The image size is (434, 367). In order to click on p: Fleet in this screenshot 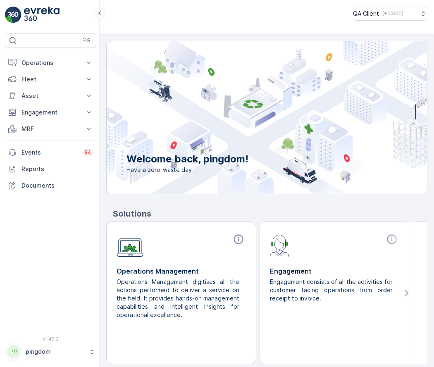, I will do `click(50, 79)`.